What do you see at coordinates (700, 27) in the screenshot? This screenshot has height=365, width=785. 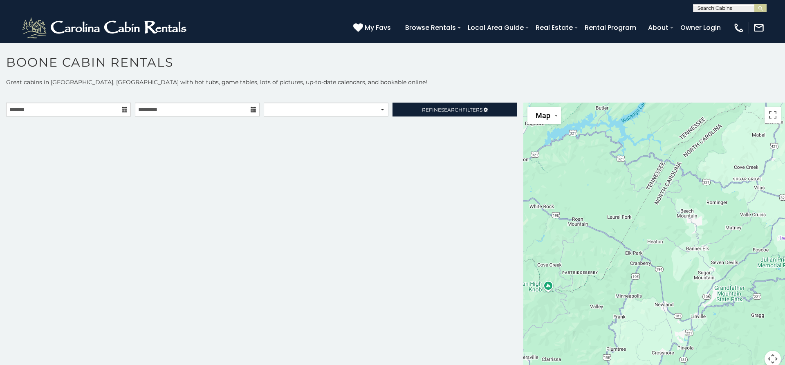 I see `a: Owner Login` at bounding box center [700, 27].